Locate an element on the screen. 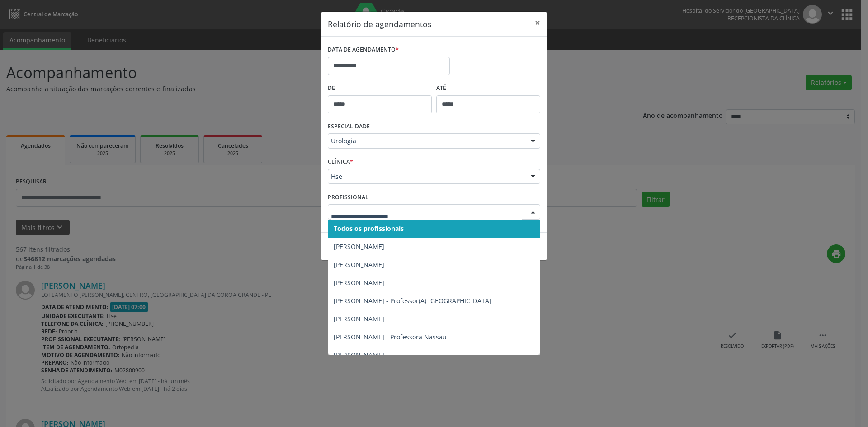  span: Hse is located at coordinates (426, 177).